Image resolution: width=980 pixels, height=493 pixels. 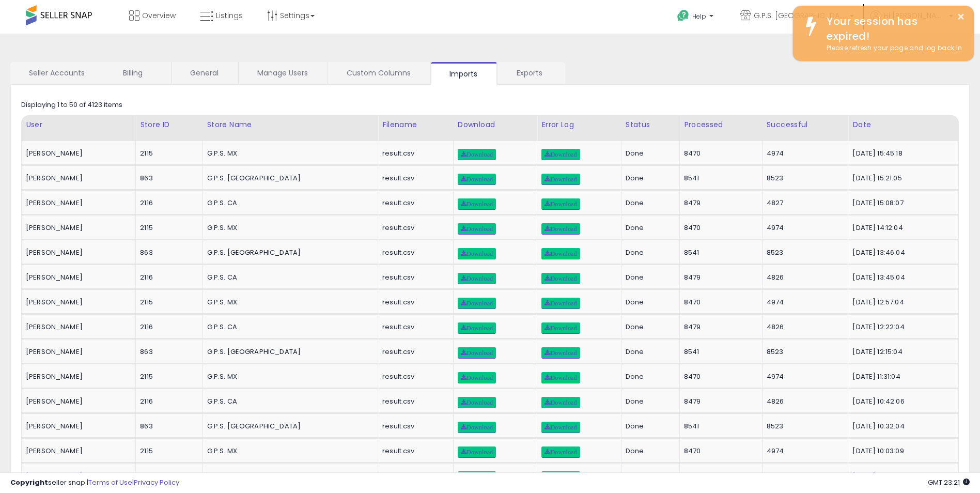 What do you see at coordinates (415, 125) in the screenshot?
I see `div: Filename` at bounding box center [415, 125].